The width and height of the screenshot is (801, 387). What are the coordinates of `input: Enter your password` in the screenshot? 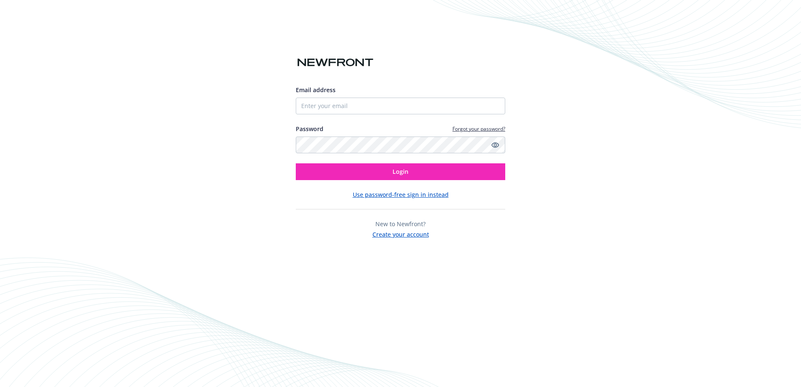 It's located at (401, 145).